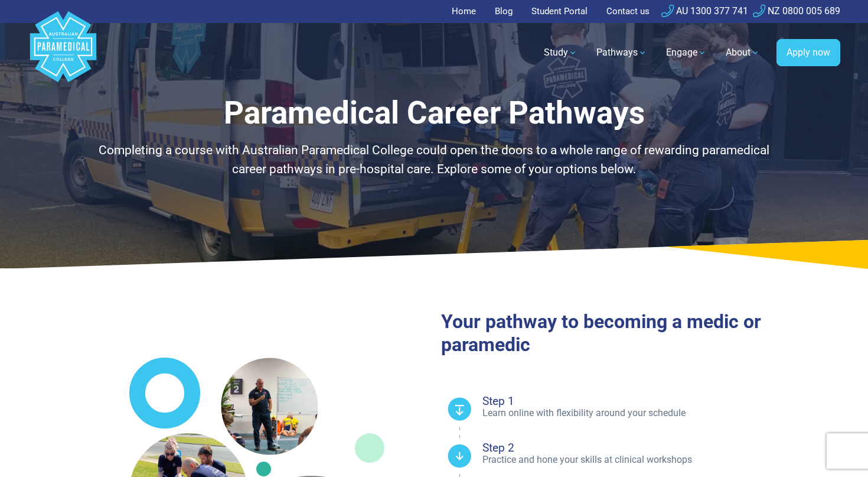 The image size is (868, 477). I want to click on a: Apply now, so click(809, 52).